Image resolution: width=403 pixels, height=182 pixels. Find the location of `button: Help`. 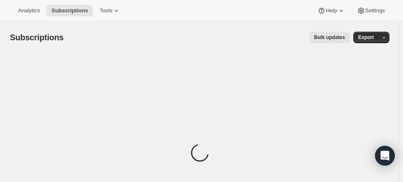

button: Help is located at coordinates (331, 11).